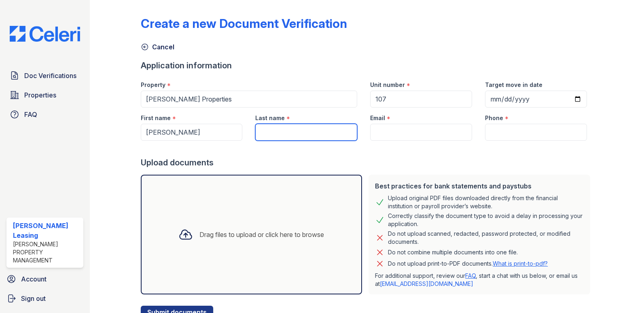 This screenshot has width=644, height=313. I want to click on label: Unit number, so click(387, 85).